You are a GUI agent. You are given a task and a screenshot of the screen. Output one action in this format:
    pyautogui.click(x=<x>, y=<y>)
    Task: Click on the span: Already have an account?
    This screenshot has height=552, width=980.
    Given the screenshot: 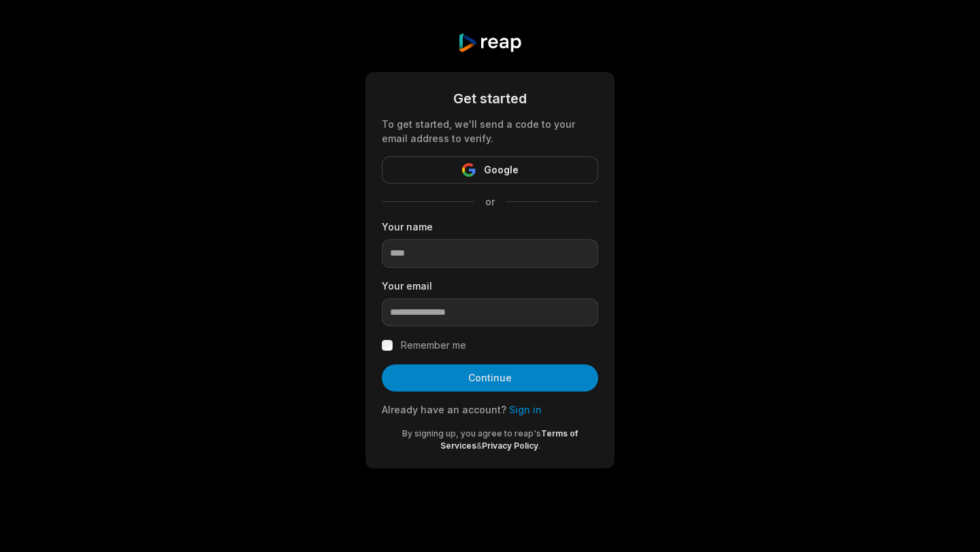 What is the action you would take?
    pyautogui.click(x=444, y=410)
    